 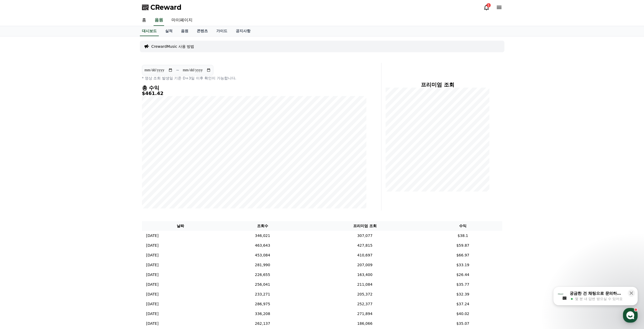 I want to click on a: 콘텐츠, so click(x=202, y=31).